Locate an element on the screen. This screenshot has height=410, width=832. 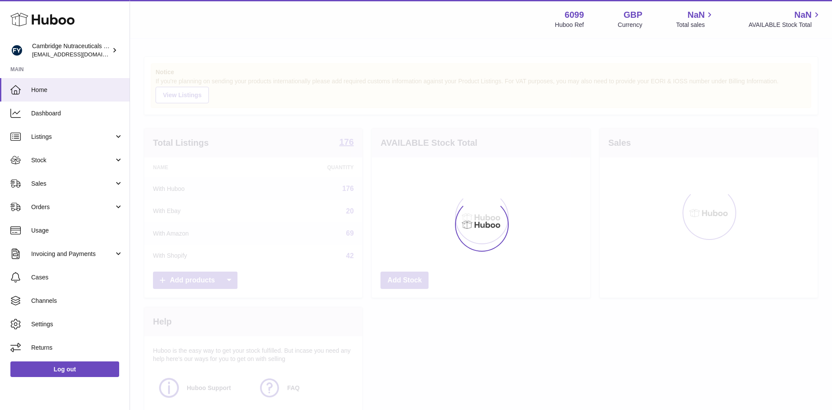
span: Sales is located at coordinates (72, 183).